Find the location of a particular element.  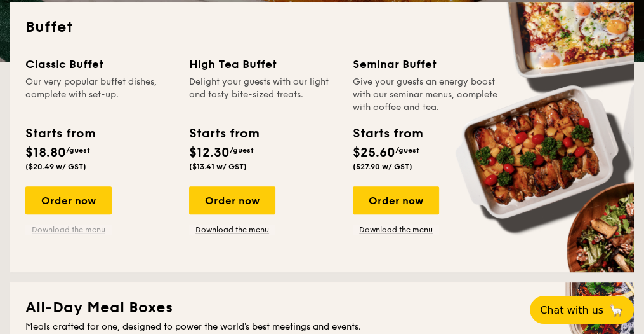

div: Classic Buffet is located at coordinates (100, 64).